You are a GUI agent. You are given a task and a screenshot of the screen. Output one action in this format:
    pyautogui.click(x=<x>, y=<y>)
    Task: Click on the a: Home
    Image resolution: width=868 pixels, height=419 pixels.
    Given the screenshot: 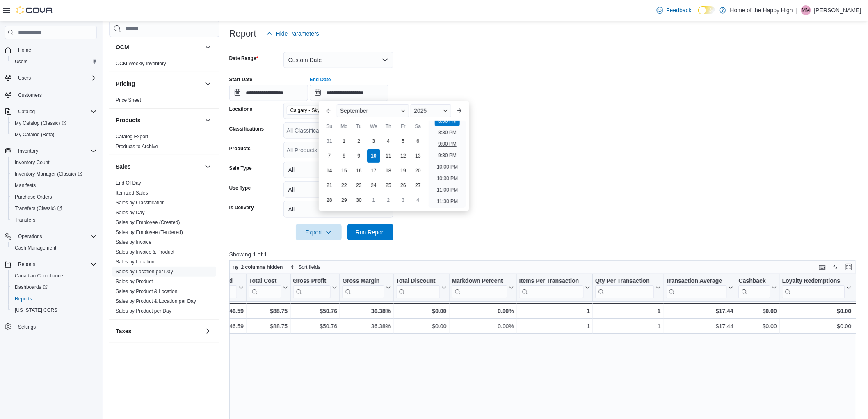 What is the action you would take?
    pyautogui.click(x=25, y=50)
    